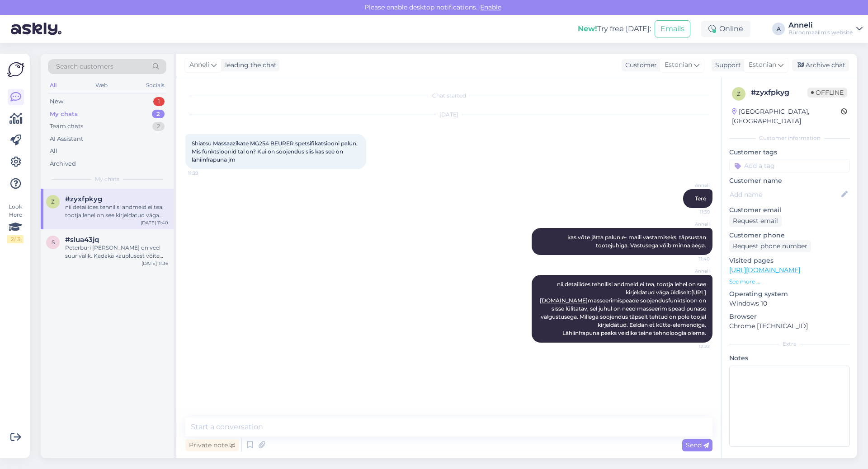 This screenshot has height=469, width=868. I want to click on b: New!, so click(587, 28).